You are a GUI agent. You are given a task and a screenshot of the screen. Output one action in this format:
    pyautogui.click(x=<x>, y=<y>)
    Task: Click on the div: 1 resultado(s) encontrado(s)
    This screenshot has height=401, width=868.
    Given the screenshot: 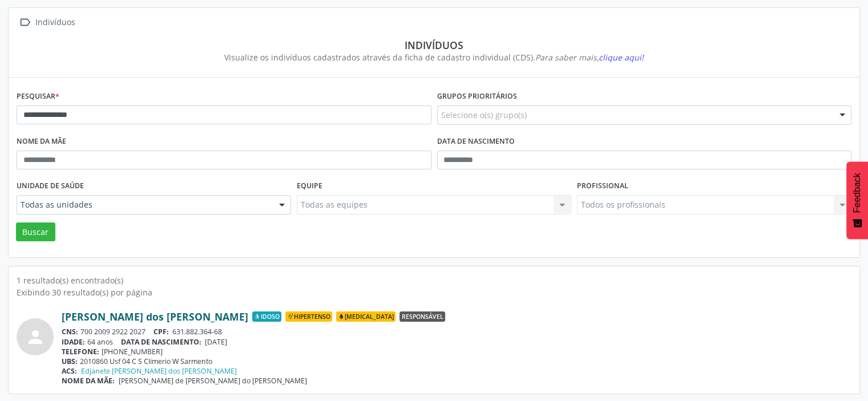 What is the action you would take?
    pyautogui.click(x=434, y=280)
    